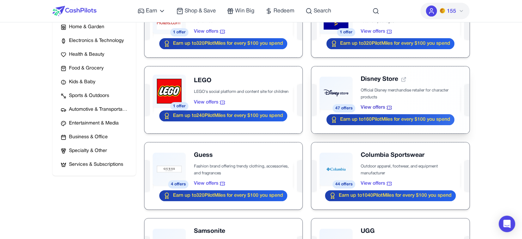 The width and height of the screenshot is (522, 239). What do you see at coordinates (94, 96) in the screenshot?
I see `button: Sports & Outdoors` at bounding box center [94, 96].